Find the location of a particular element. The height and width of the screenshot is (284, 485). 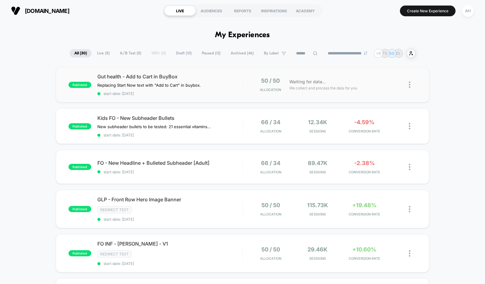

p: TS is located at coordinates (385, 53).